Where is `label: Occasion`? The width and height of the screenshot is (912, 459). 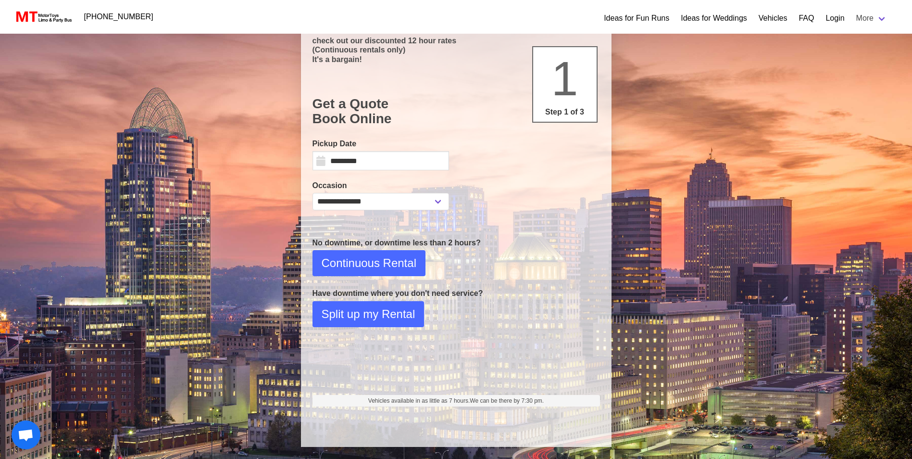
label: Occasion is located at coordinates (381, 186).